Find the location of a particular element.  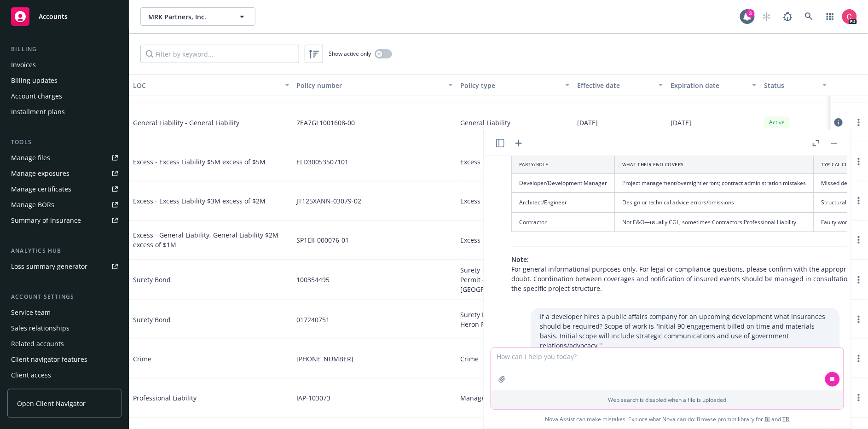

div: Installment plans is located at coordinates (37, 112).